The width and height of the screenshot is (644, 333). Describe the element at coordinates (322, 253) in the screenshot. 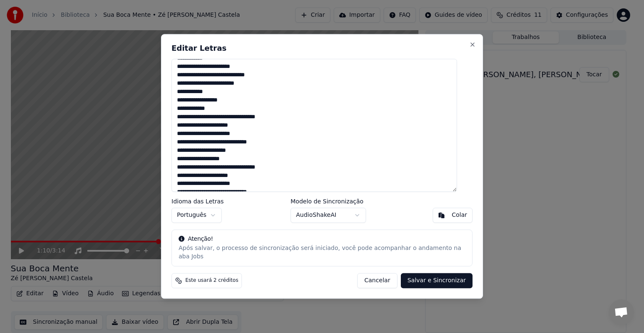

I see `div: Após salvar, o processo de sincronização será iniciado, você pode acompanhar o andamento na aba Jobs` at that location.